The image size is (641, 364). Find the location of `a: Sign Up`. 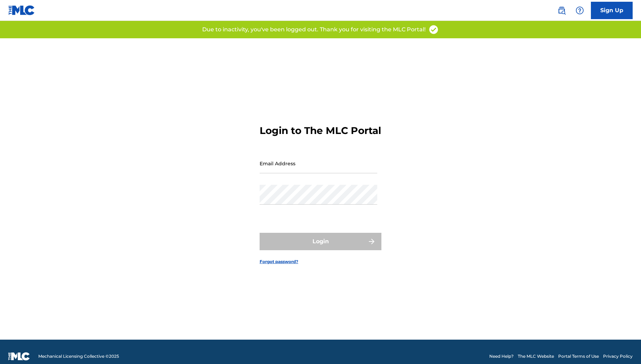

a: Sign Up is located at coordinates (612, 10).